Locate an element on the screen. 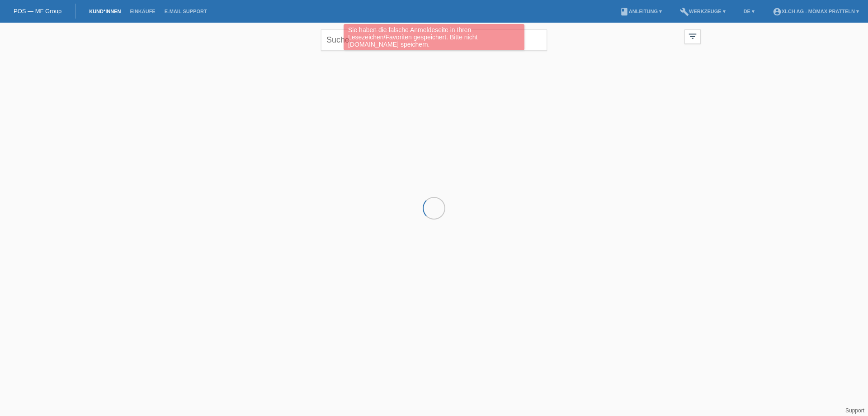 The width and height of the screenshot is (868, 416). a: DE ▾ is located at coordinates (749, 12).